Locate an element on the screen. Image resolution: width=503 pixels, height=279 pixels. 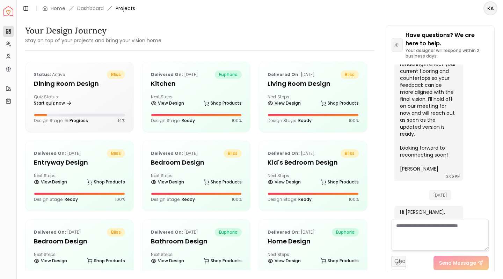
p: 14 % is located at coordinates (121, 121).